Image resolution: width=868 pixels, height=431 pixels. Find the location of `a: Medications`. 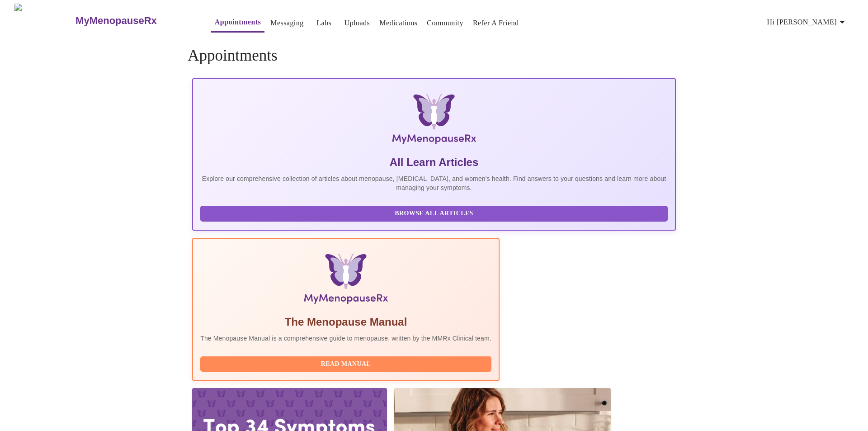

a: Medications is located at coordinates (398, 23).